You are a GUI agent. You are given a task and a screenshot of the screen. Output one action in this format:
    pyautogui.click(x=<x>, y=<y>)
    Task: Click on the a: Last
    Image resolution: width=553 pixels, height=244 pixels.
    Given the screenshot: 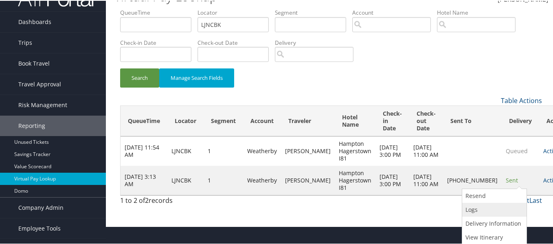 What is the action you would take?
    pyautogui.click(x=536, y=200)
    